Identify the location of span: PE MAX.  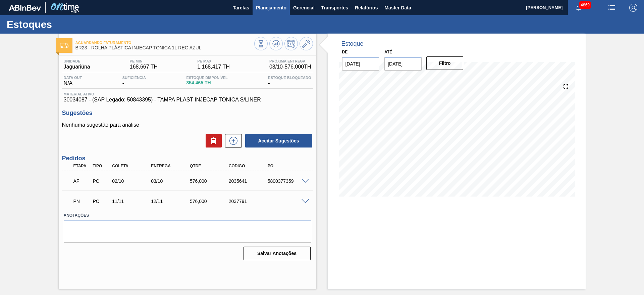
(213, 61).